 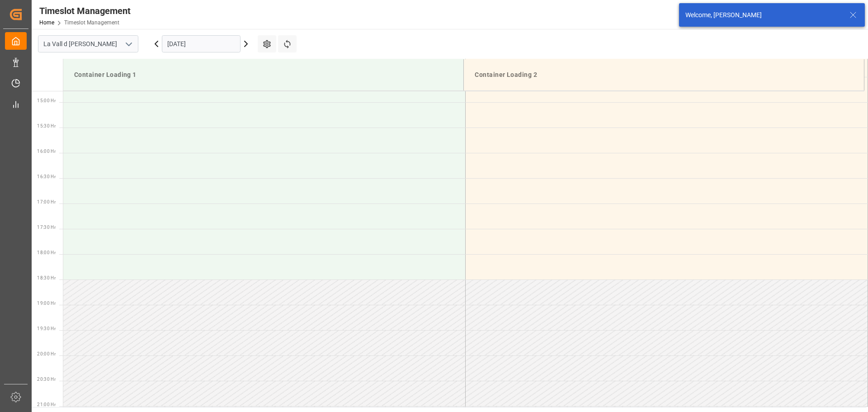 What do you see at coordinates (46, 151) in the screenshot?
I see `span: 16:00 Hr` at bounding box center [46, 151].